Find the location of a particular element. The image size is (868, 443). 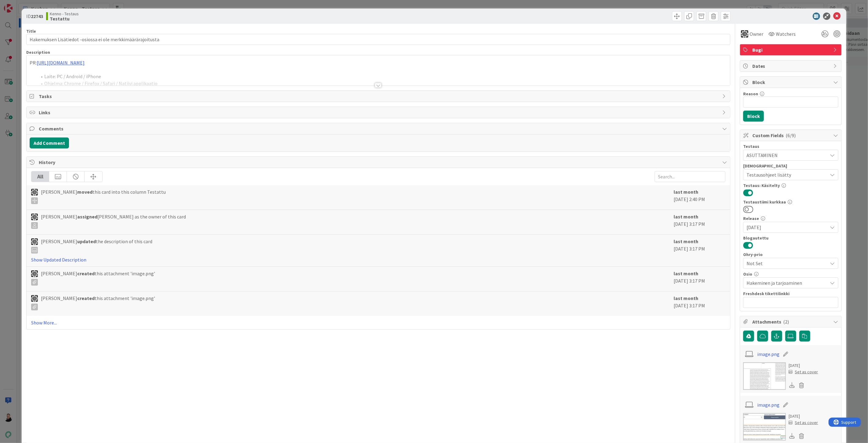

div: Testaus: Käsitelty is located at coordinates (791, 186).